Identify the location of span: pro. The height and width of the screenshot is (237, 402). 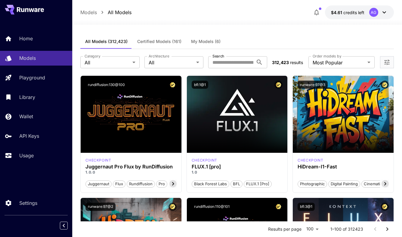
(162, 184).